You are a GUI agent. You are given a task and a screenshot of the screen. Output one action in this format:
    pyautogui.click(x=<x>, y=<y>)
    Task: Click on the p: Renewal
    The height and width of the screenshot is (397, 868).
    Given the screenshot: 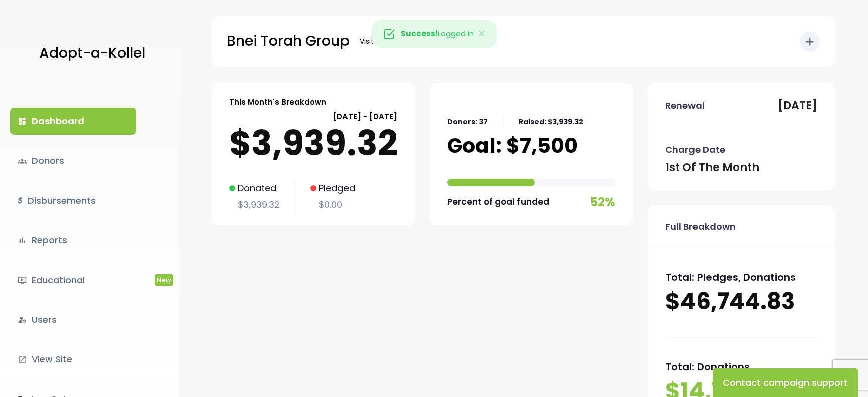 What is the action you would take?
    pyautogui.click(x=685, y=106)
    